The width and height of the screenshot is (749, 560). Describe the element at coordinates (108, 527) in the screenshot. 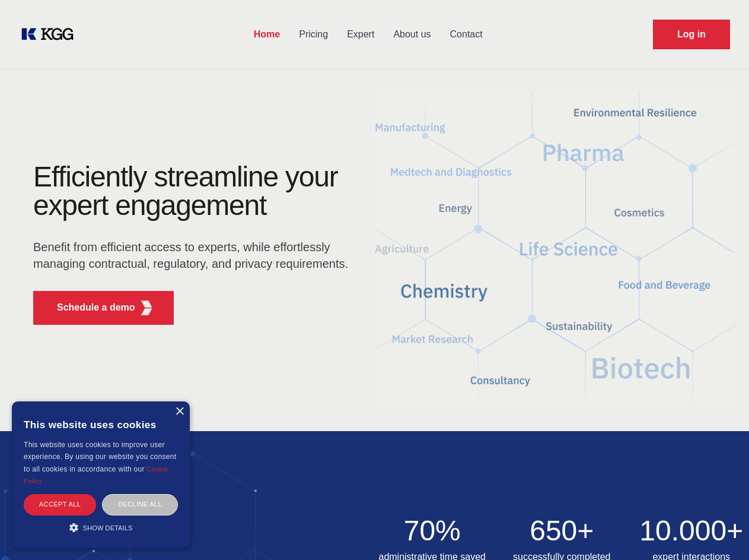

I see `span: Show details` at that location.